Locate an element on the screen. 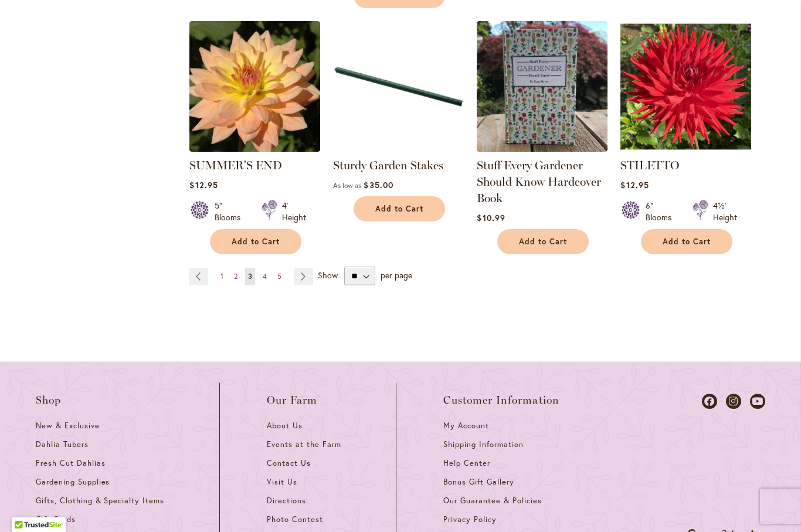 The height and width of the screenshot is (532, 801). span: About Us is located at coordinates (284, 426).